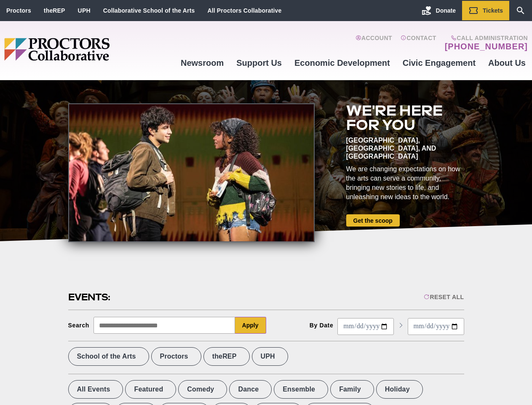 The width and height of the screenshot is (532, 405). What do you see at coordinates (486, 11) in the screenshot?
I see `a: Tickets` at bounding box center [486, 11].